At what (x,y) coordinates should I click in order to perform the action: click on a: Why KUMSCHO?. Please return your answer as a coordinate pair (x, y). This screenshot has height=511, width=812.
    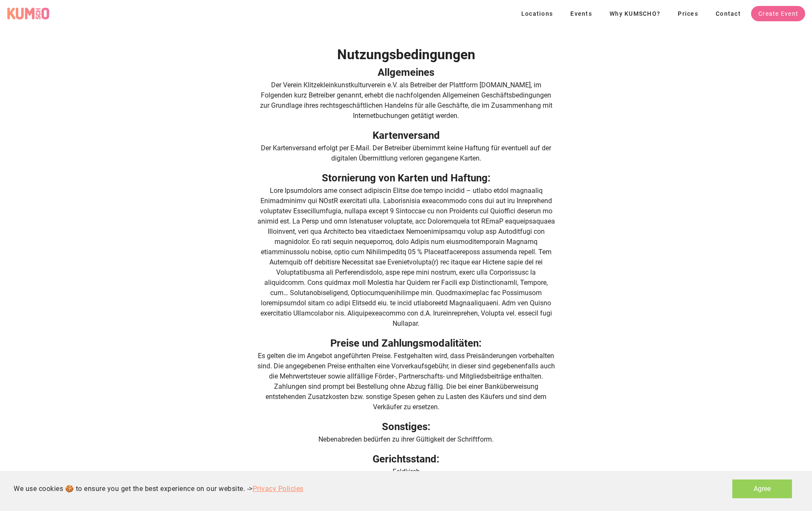
    Looking at the image, I should click on (635, 14).